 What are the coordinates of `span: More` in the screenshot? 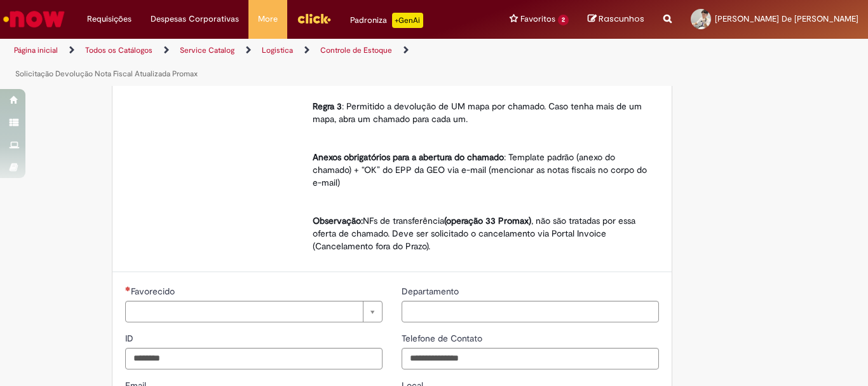 It's located at (268, 19).